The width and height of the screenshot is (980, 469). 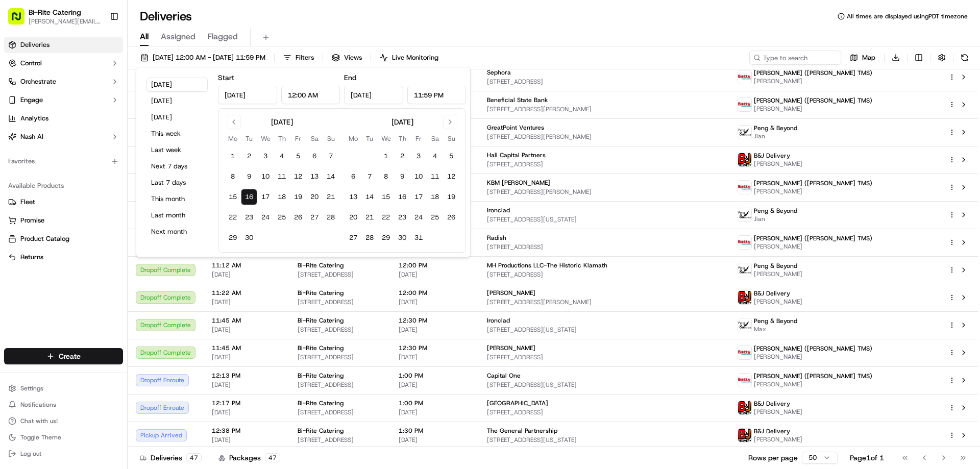 What do you see at coordinates (232, 218) in the screenshot?
I see `button: 22` at bounding box center [232, 218].